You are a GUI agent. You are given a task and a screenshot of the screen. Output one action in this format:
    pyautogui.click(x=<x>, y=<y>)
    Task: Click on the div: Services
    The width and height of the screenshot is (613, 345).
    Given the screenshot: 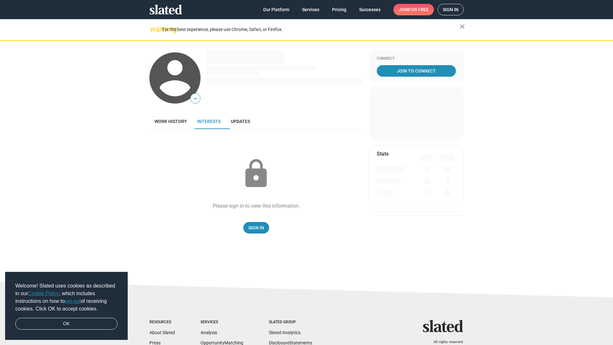 What is the action you would take?
    pyautogui.click(x=222, y=322)
    